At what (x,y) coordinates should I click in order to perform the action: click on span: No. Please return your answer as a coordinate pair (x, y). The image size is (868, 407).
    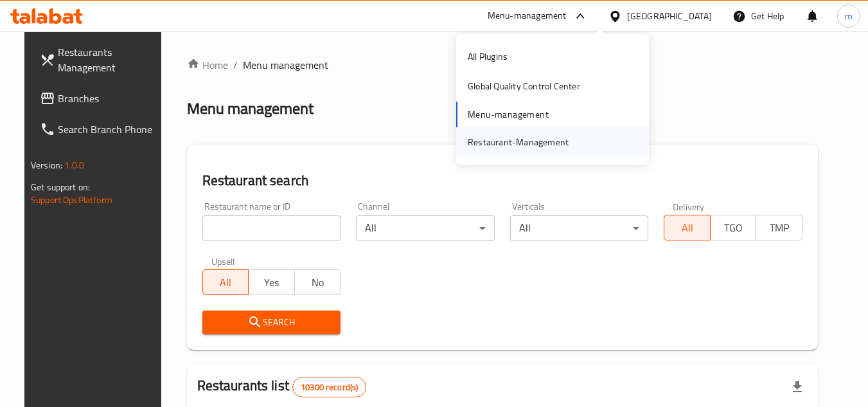
    Looking at the image, I should click on (318, 282).